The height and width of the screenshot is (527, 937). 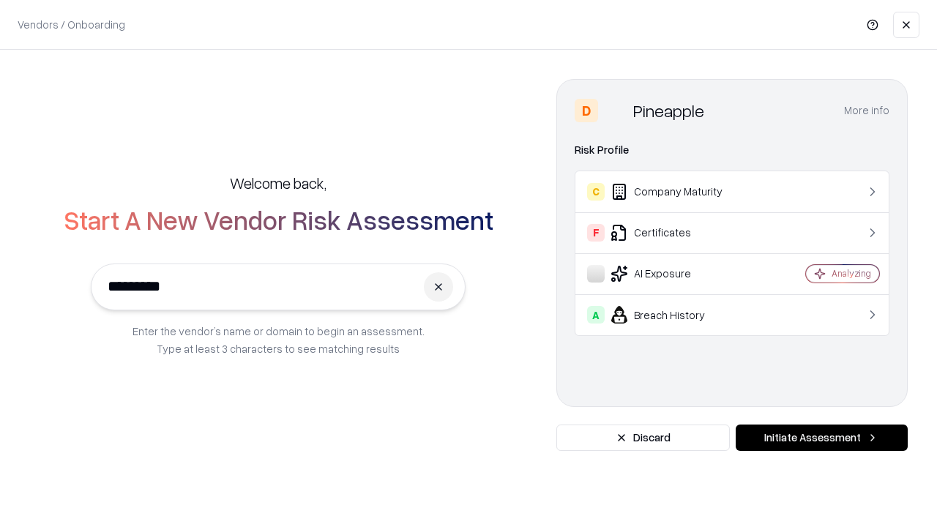 I want to click on img: Pineapple, so click(x=616, y=111).